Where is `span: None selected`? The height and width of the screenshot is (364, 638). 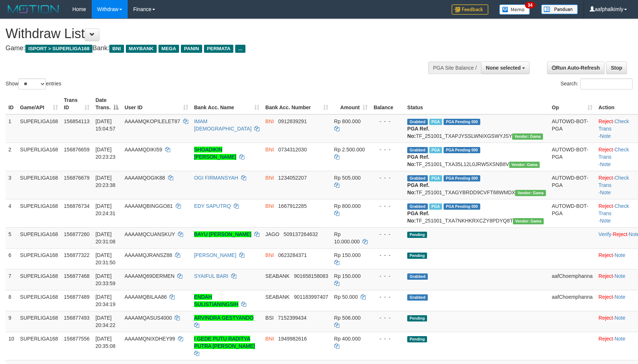
span: None selected is located at coordinates (503, 68).